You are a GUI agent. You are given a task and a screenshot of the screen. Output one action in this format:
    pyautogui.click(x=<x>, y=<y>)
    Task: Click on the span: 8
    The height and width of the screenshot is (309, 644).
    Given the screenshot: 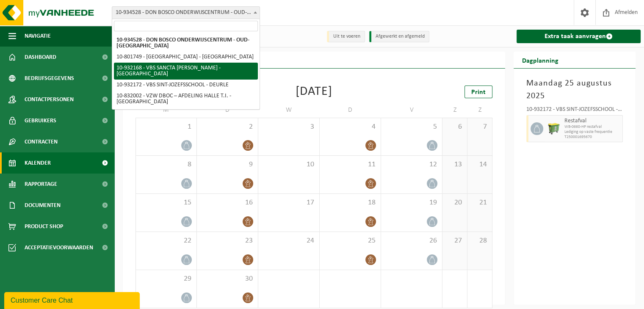 What is the action you would take?
    pyautogui.click(x=166, y=165)
    